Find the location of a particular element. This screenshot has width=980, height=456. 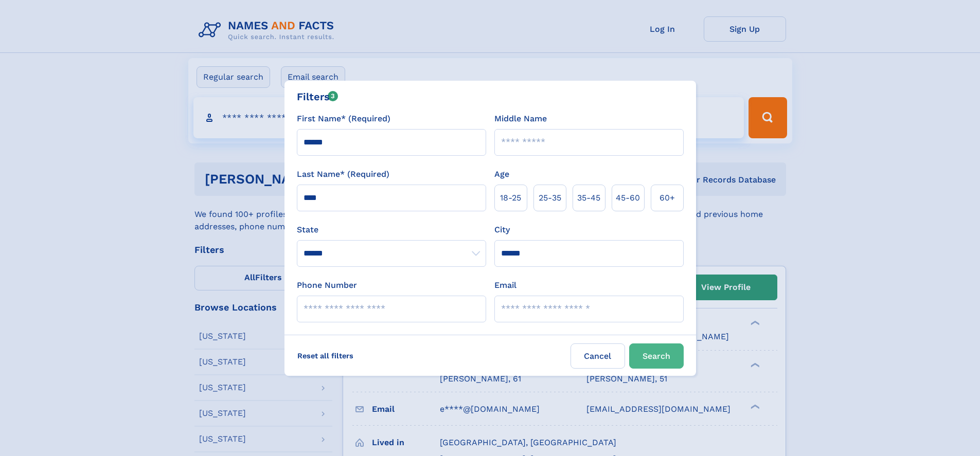

label: Email is located at coordinates (506, 285).